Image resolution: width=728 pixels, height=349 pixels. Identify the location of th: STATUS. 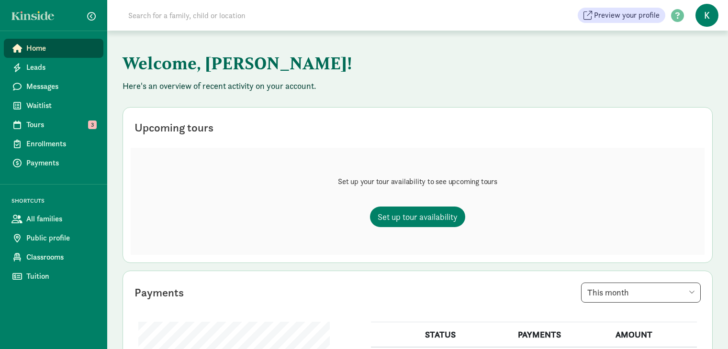
(466, 335).